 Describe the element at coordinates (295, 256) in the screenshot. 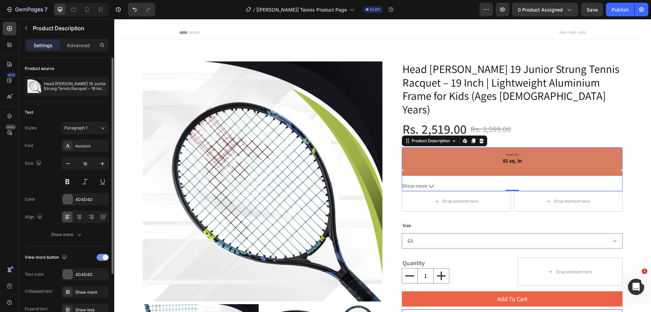

I see `button: decrement` at that location.